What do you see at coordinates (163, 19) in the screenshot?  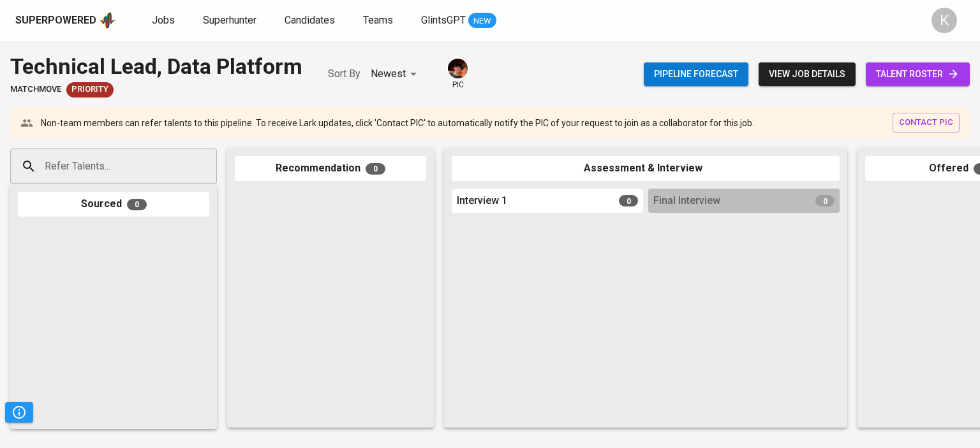 I see `span: Jobs` at bounding box center [163, 19].